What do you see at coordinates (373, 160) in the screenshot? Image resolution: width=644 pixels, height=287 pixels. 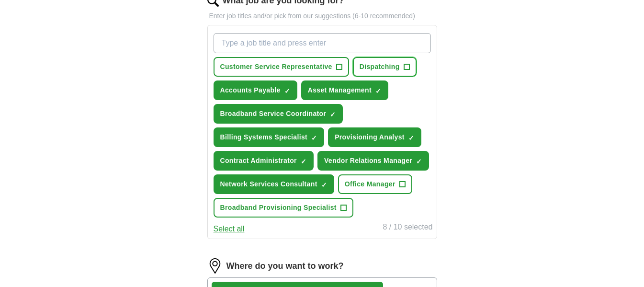 I see `button: Vendor Relations Manager✓` at bounding box center [373, 160].